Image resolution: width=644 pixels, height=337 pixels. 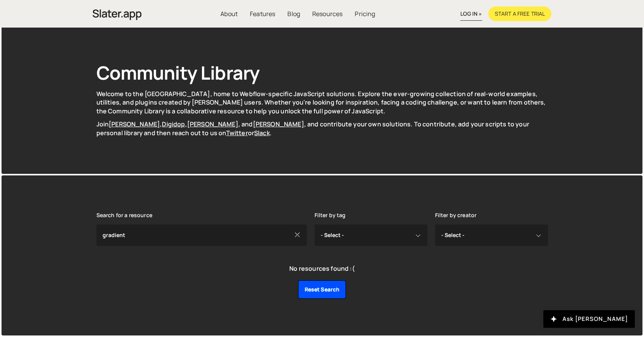 What do you see at coordinates (365, 14) in the screenshot?
I see `a: Pricing` at bounding box center [365, 14].